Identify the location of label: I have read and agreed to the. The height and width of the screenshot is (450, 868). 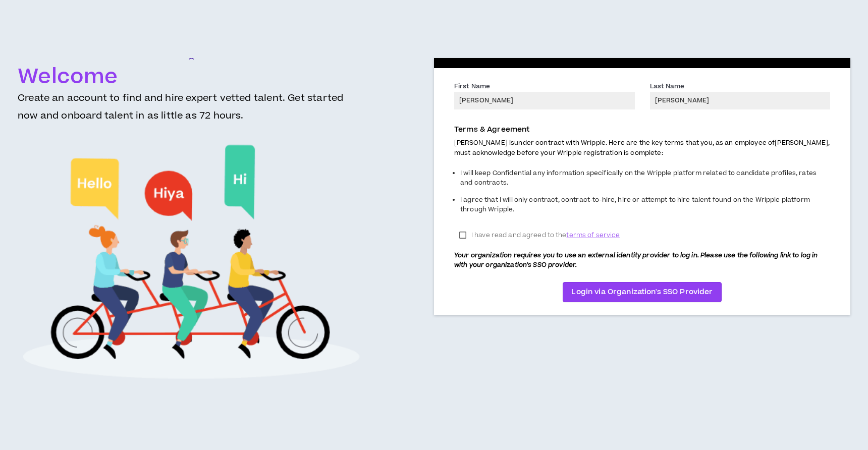
(539, 235).